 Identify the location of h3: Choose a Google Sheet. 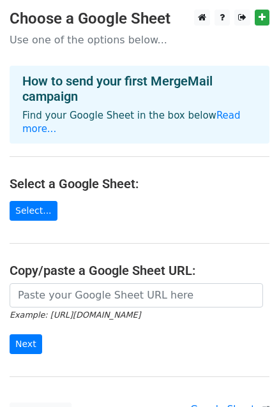
(139, 18).